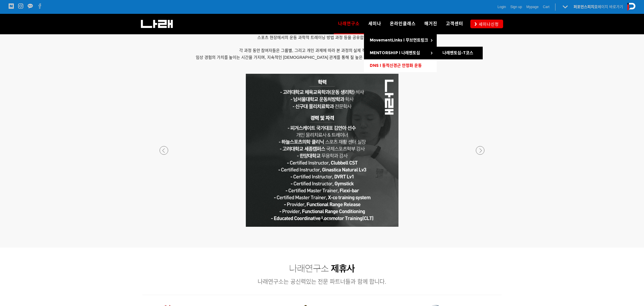 Image resolution: width=644 pixels, height=306 pixels. I want to click on span: Cart, so click(547, 7).